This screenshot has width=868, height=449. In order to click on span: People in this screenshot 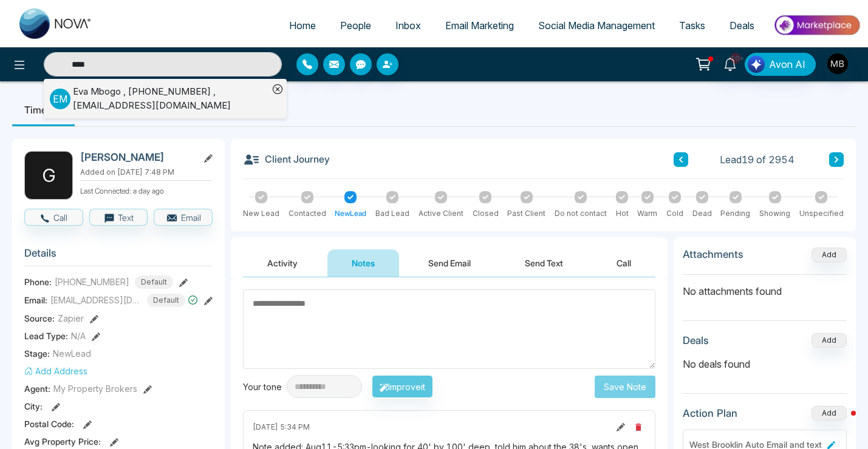, I will do `click(355, 25)`.